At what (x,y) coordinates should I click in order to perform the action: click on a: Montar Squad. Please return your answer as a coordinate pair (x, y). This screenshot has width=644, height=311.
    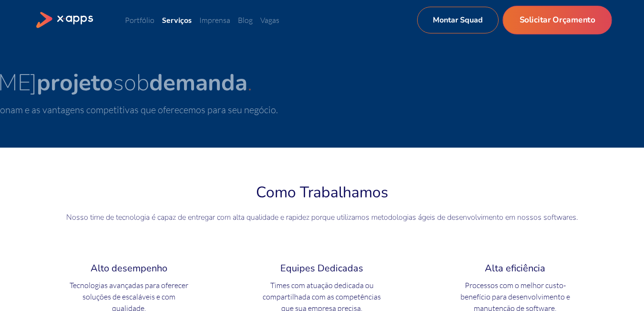
    Looking at the image, I should click on (458, 20).